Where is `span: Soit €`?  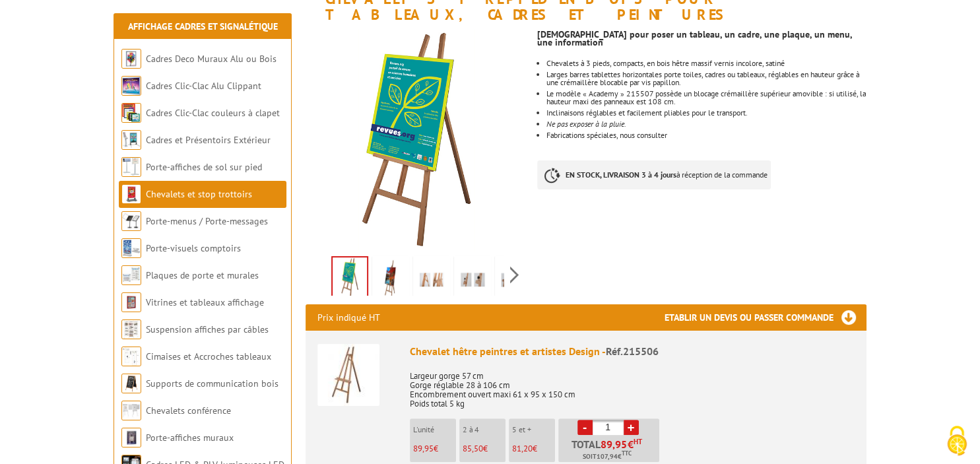
span: Soit € is located at coordinates (607, 457).